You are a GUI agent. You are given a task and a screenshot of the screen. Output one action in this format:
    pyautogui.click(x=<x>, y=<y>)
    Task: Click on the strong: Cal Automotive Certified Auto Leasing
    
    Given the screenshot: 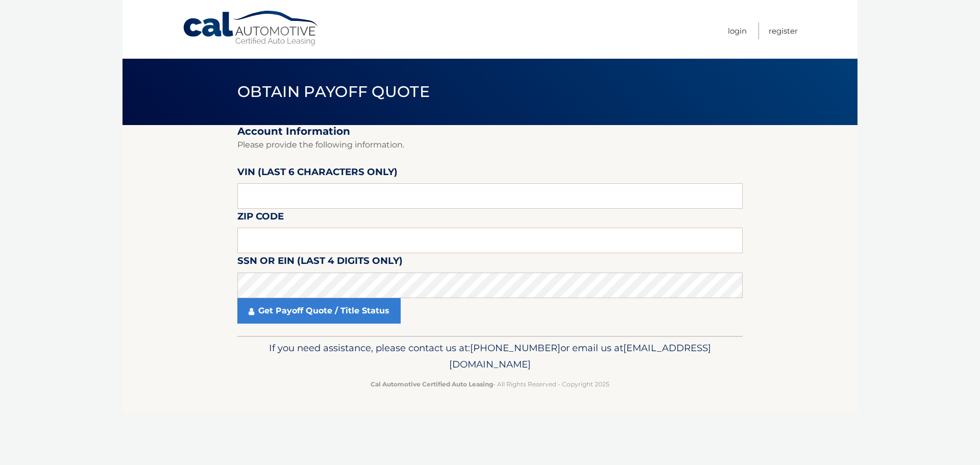 What is the action you would take?
    pyautogui.click(x=432, y=384)
    